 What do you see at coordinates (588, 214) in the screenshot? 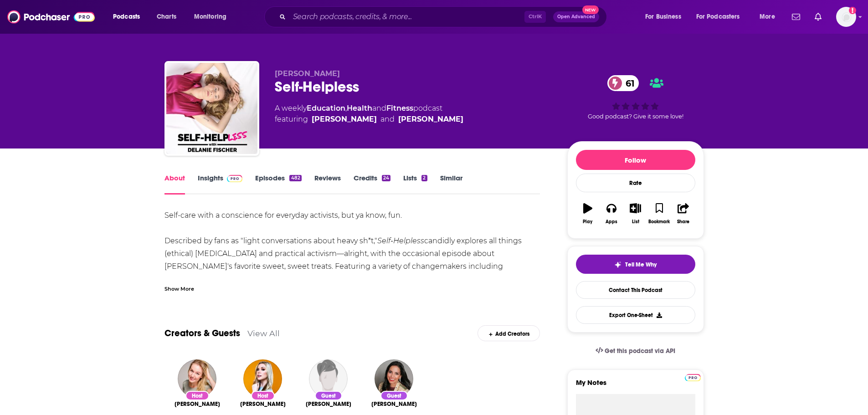
I see `button: Play` at bounding box center [588, 214].